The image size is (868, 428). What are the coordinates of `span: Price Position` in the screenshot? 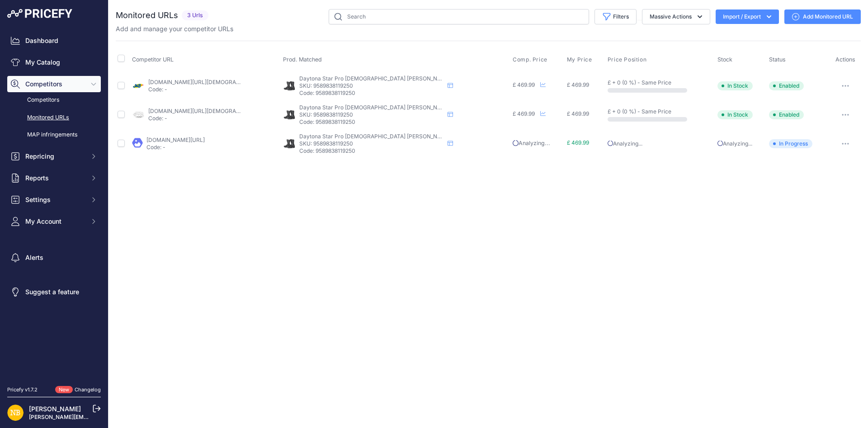 It's located at (627, 60).